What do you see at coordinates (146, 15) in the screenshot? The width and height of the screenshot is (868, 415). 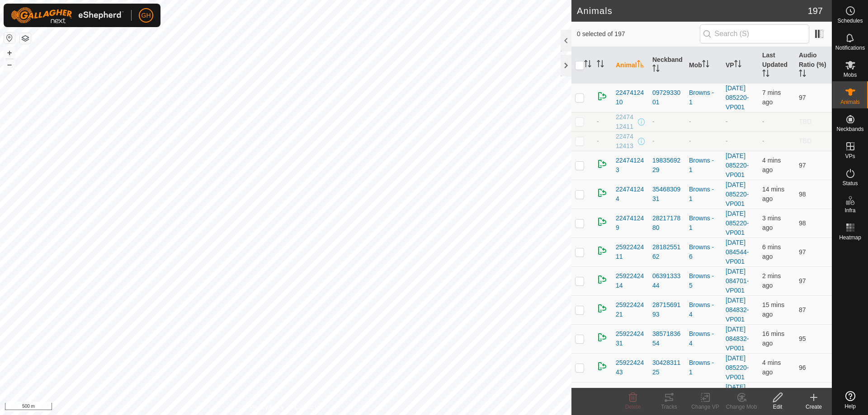 I see `span: GH` at bounding box center [146, 15].